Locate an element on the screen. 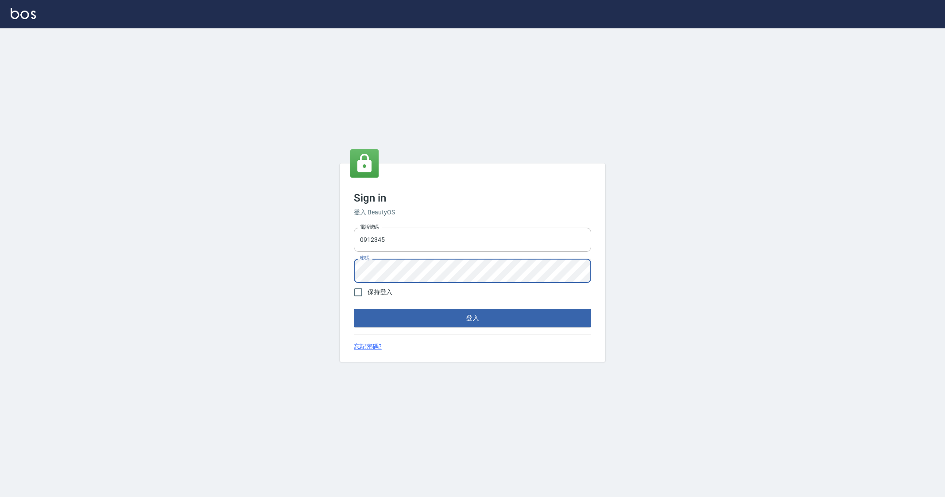  span: 保持登入 is located at coordinates (380, 292).